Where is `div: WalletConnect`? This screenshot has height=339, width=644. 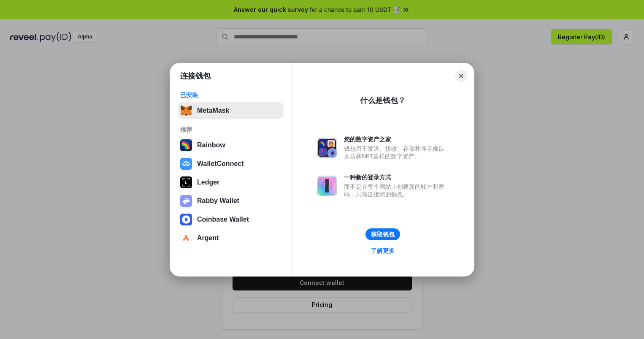 div: WalletConnect is located at coordinates (220, 164).